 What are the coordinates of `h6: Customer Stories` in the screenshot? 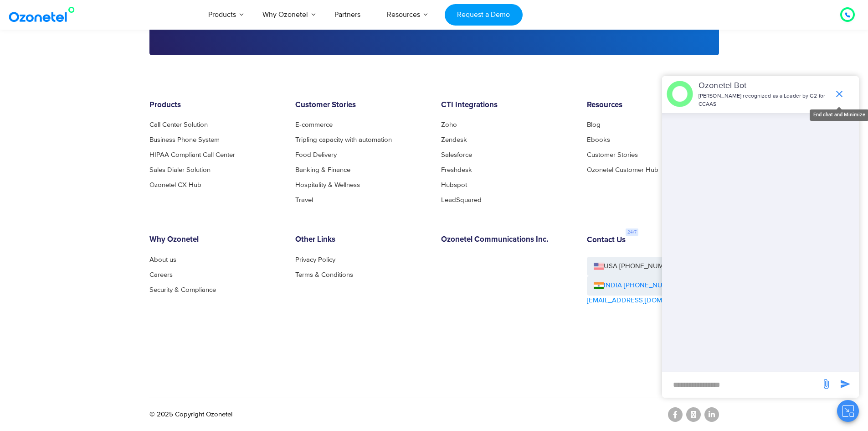 It's located at (361, 106).